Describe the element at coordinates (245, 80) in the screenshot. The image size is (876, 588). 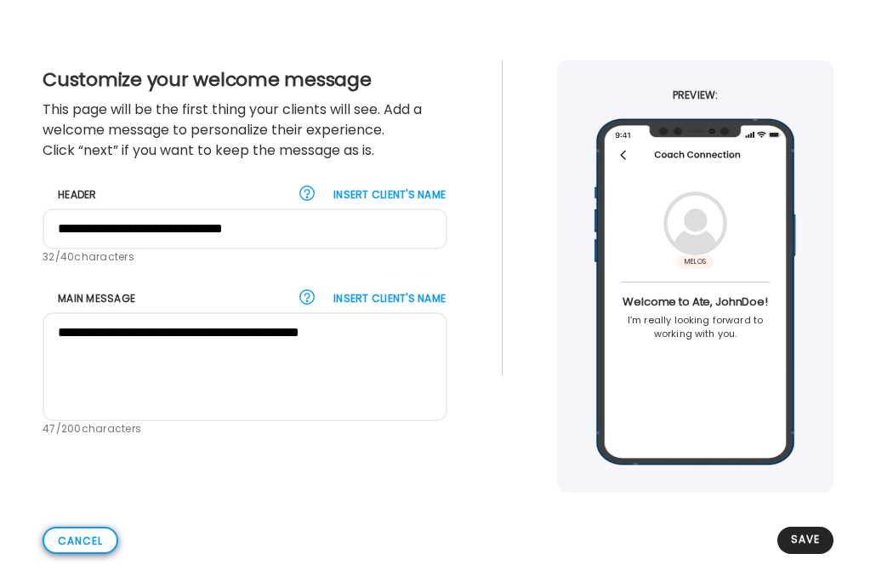
I see `h2: Customize your welcome message` at that location.